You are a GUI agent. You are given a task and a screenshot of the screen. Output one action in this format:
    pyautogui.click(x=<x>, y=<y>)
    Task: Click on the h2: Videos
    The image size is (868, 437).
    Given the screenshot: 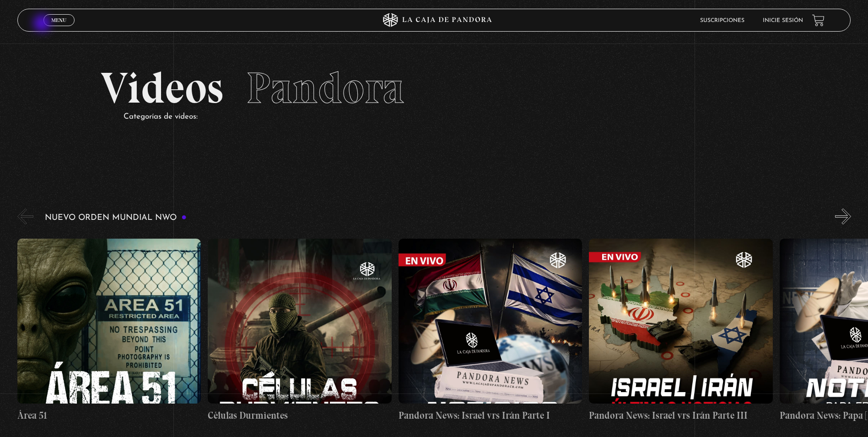 What is the action you would take?
    pyautogui.click(x=434, y=88)
    